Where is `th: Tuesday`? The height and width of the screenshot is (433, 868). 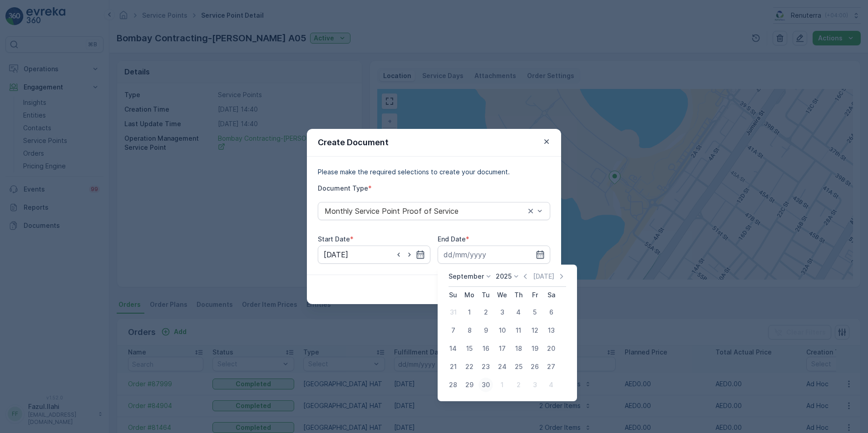 th: Tuesday is located at coordinates (486, 295).